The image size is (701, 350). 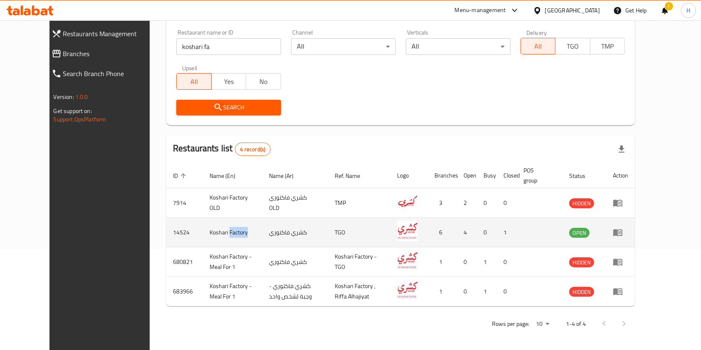 What do you see at coordinates (573, 46) in the screenshot?
I see `span: TGO` at bounding box center [573, 46].